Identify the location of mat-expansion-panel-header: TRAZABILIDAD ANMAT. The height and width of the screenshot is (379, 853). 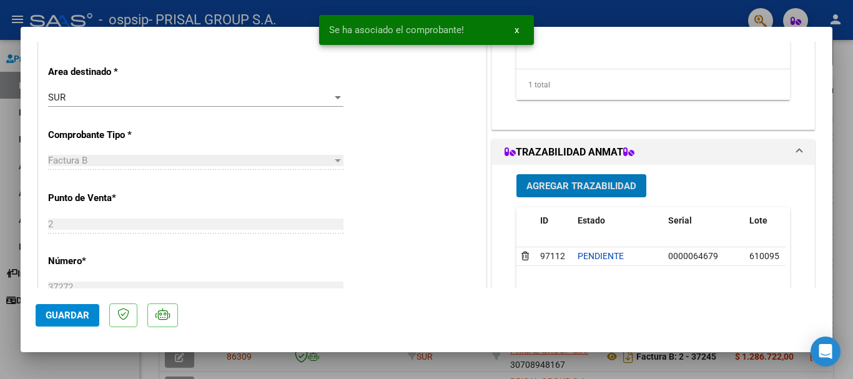
(654, 152).